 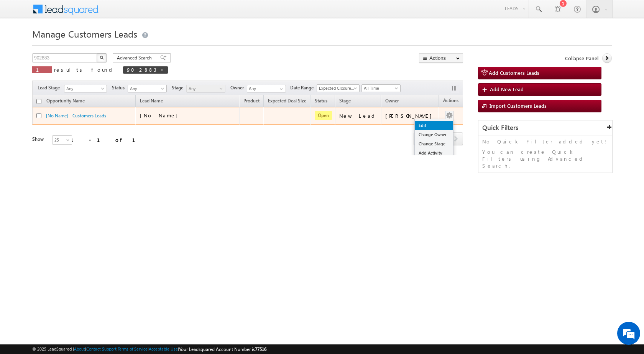 I want to click on input: Type to Search, so click(x=266, y=88).